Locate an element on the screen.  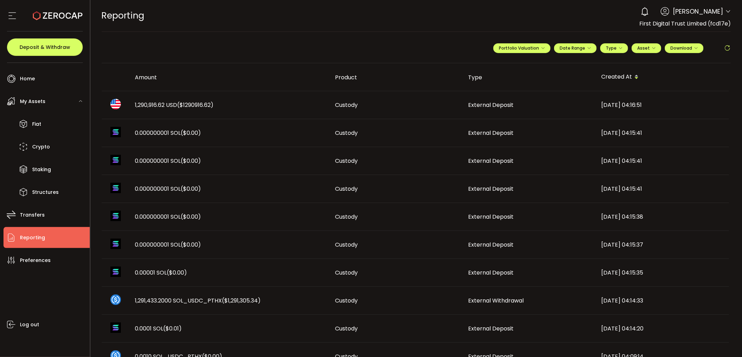
span: Home is located at coordinates (27, 79).